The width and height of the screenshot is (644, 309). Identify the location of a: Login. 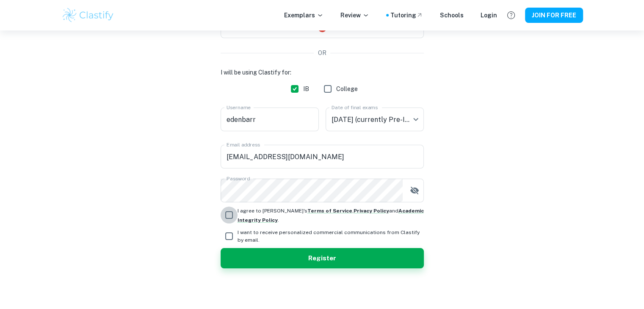
(488, 15).